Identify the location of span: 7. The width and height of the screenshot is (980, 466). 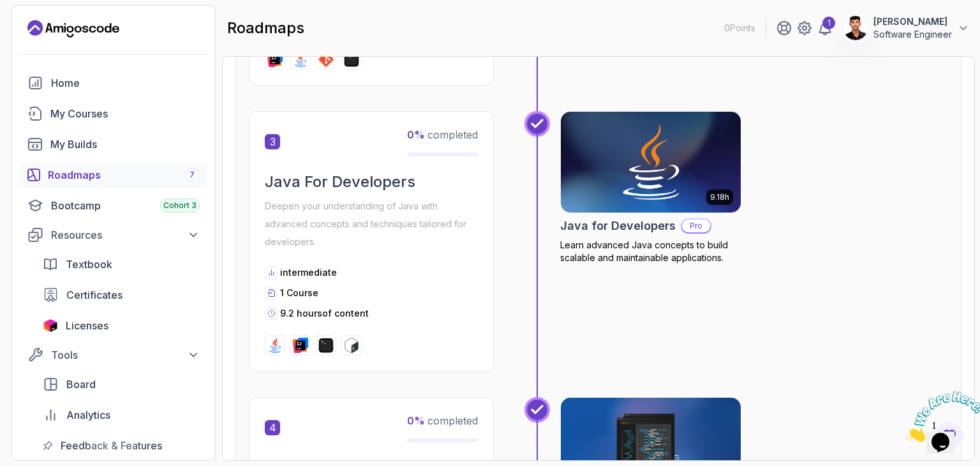
(192, 175).